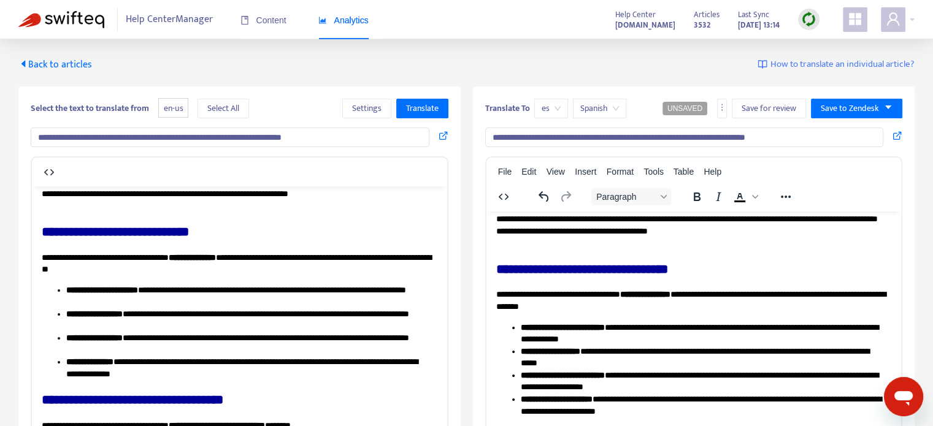  I want to click on span: appstore, so click(855, 19).